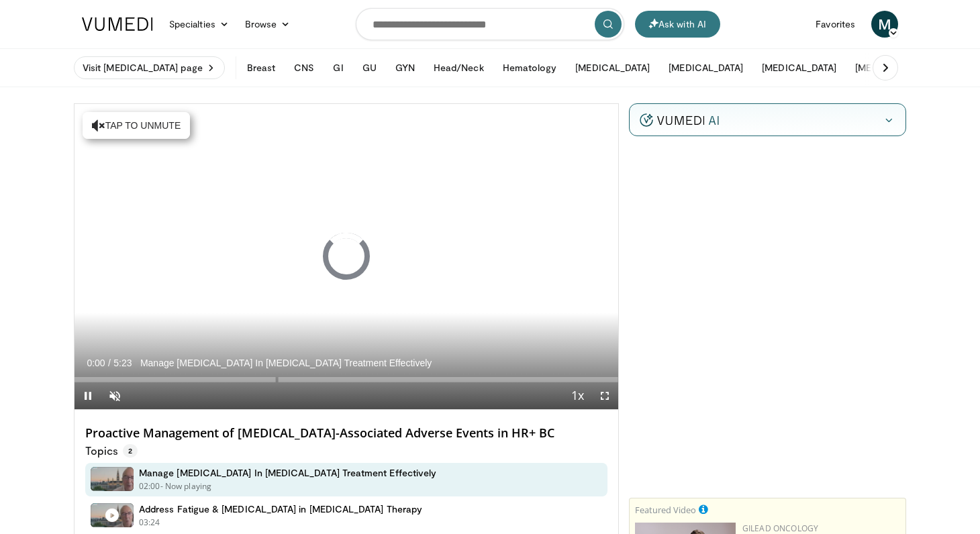  I want to click on video-js: Video Player, so click(346, 257).